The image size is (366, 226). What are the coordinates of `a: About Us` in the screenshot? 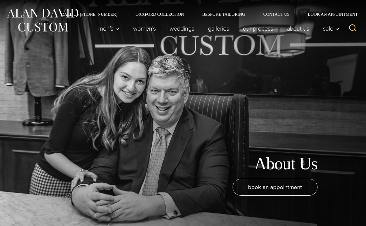 It's located at (298, 28).